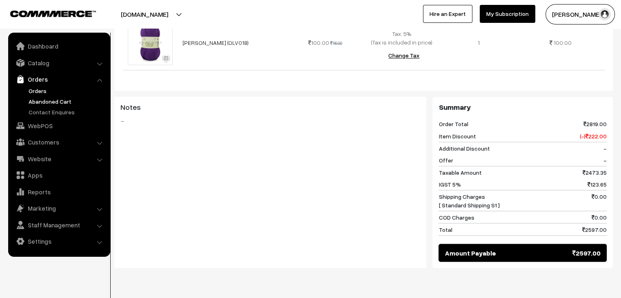  I want to click on a: Marketing, so click(59, 208).